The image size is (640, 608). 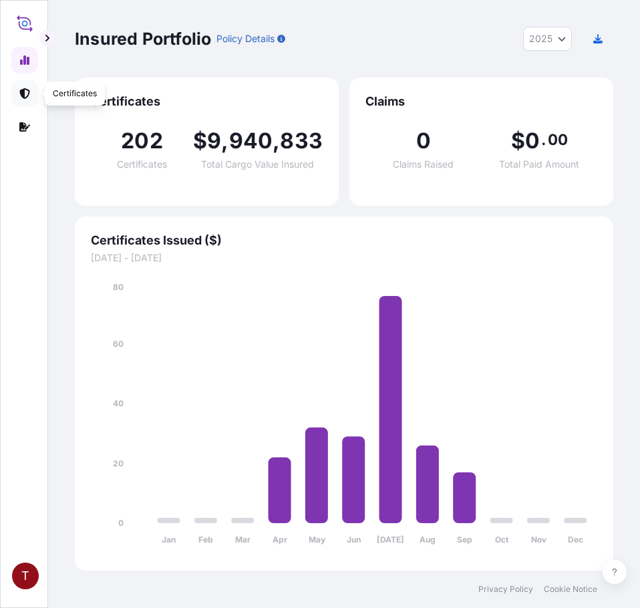 What do you see at coordinates (75, 94) in the screenshot?
I see `div: Certificates` at bounding box center [75, 94].